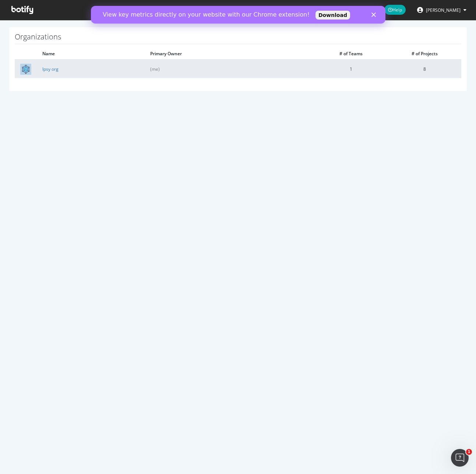 This screenshot has width=476, height=474. What do you see at coordinates (229, 54) in the screenshot?
I see `th: Primary Owner` at bounding box center [229, 54].